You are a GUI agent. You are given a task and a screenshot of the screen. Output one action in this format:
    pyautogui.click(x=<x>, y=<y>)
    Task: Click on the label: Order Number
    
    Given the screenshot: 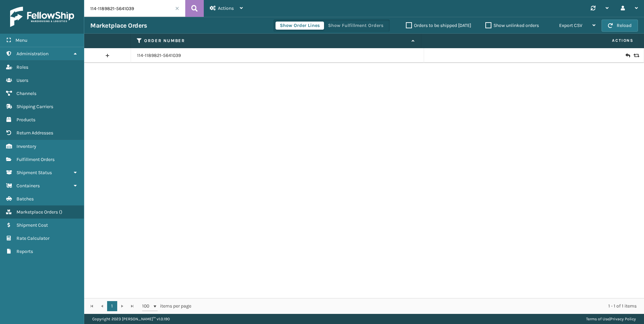 What is the action you would take?
    pyautogui.click(x=276, y=41)
    